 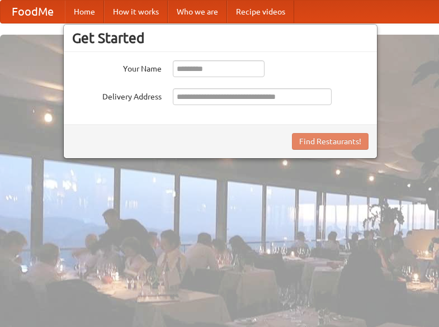 What do you see at coordinates (32, 12) in the screenshot?
I see `a: FoodMe` at bounding box center [32, 12].